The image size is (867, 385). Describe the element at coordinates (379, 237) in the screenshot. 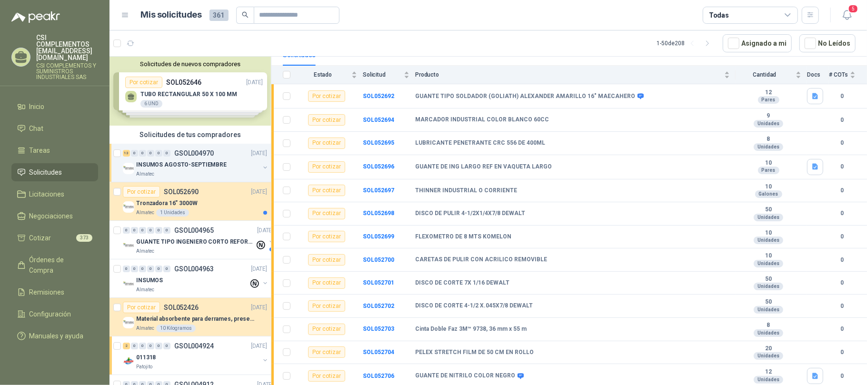

I see `a: SOL052699` at that location.